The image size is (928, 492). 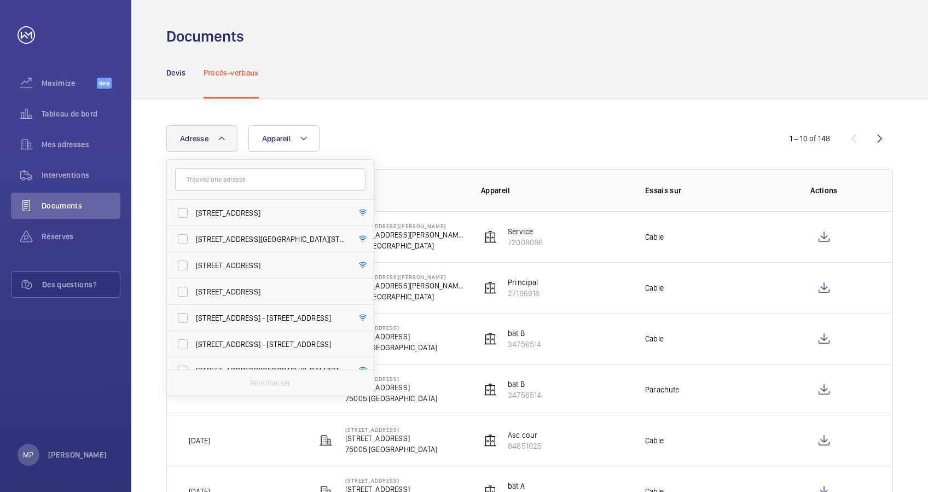 I want to click on span: Appareil, so click(x=276, y=138).